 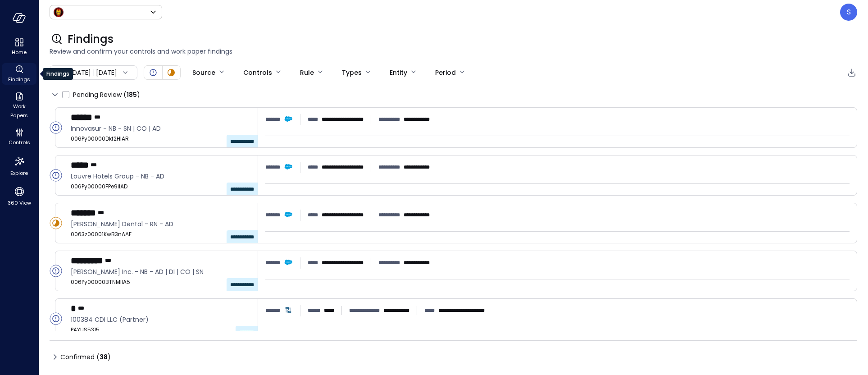 I want to click on span: PAYUS5315, so click(x=160, y=329).